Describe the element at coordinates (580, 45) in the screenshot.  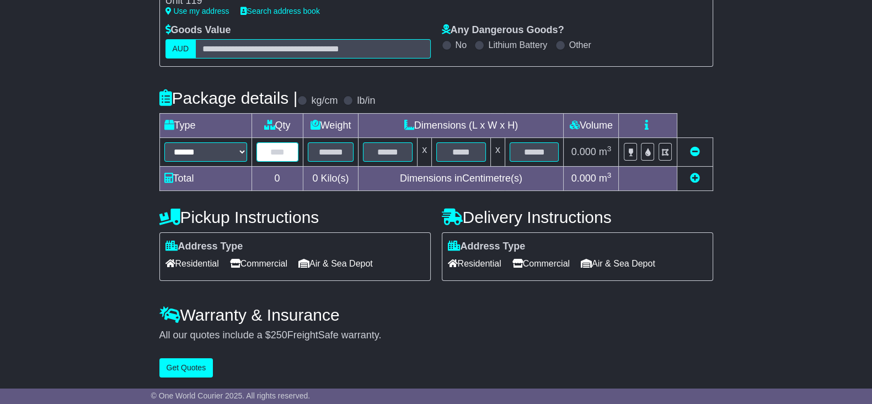
I see `label: Other` at that location.